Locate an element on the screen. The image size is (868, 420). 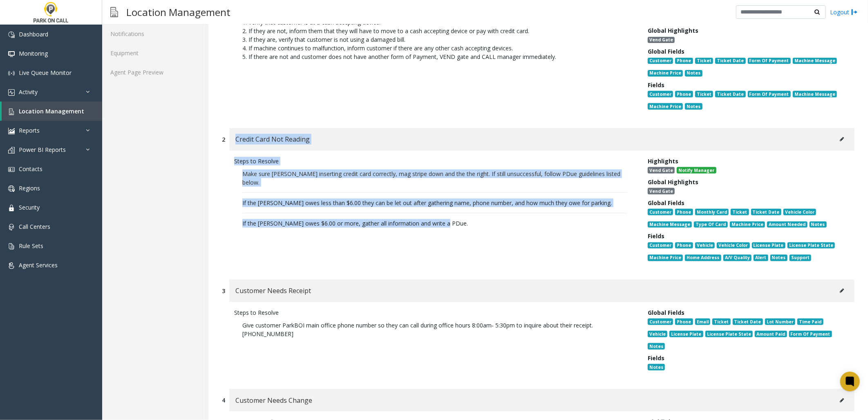
div: 4 is located at coordinates (223, 399).